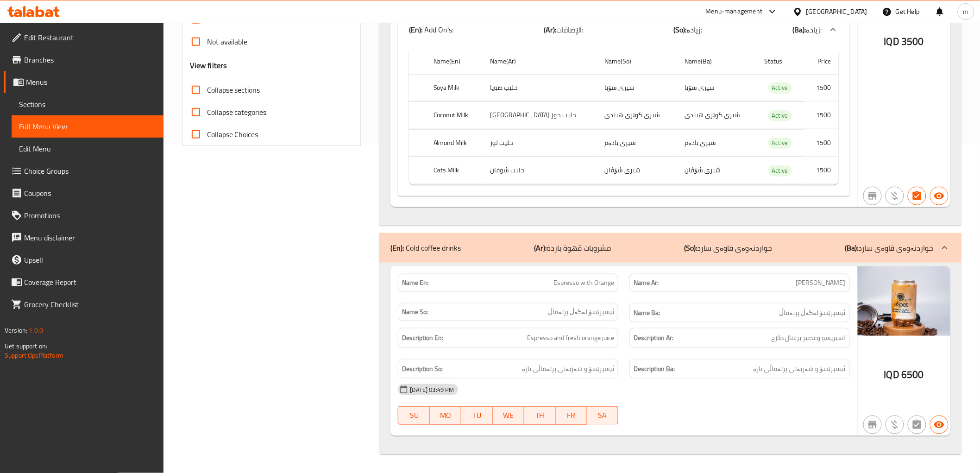 This screenshot has height=473, width=980. What do you see at coordinates (508, 416) in the screenshot?
I see `button: WE` at bounding box center [508, 416].